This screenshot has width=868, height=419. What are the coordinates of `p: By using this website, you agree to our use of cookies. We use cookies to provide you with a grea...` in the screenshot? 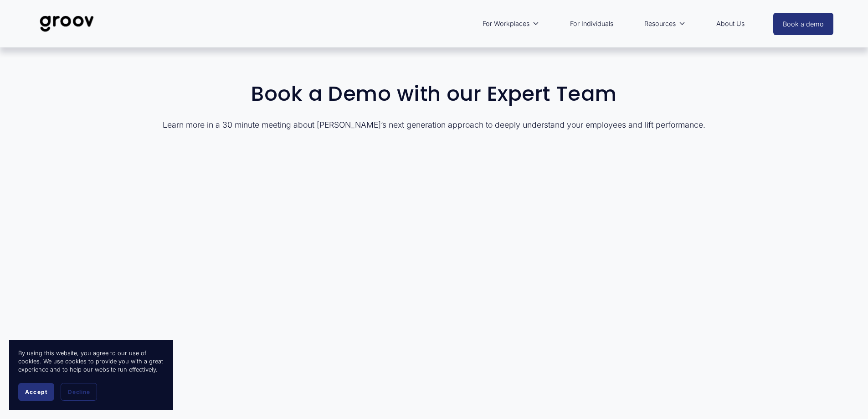 It's located at (91, 362).